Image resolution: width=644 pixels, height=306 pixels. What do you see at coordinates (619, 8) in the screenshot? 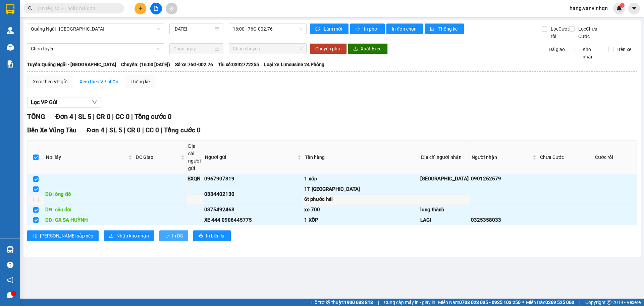
I see `img: icon-new-feature` at bounding box center [619, 8].